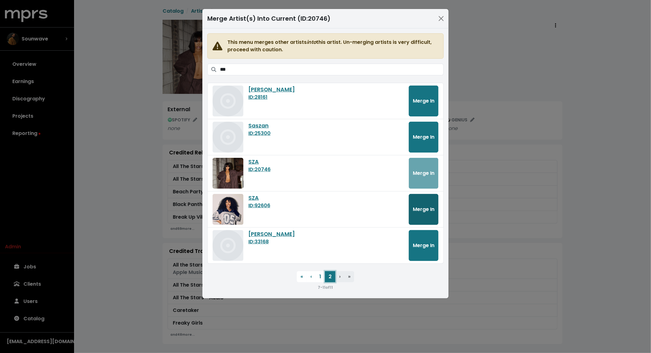 The height and width of the screenshot is (353, 651). What do you see at coordinates (269, 19) in the screenshot?
I see `div: Merge Artist(s) Into Current (ID: 20746 )` at bounding box center [269, 19].